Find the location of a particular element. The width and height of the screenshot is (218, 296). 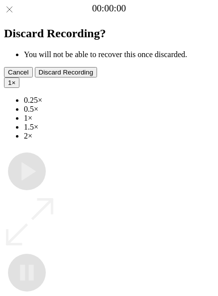

li: 0.25× is located at coordinates (119, 100).